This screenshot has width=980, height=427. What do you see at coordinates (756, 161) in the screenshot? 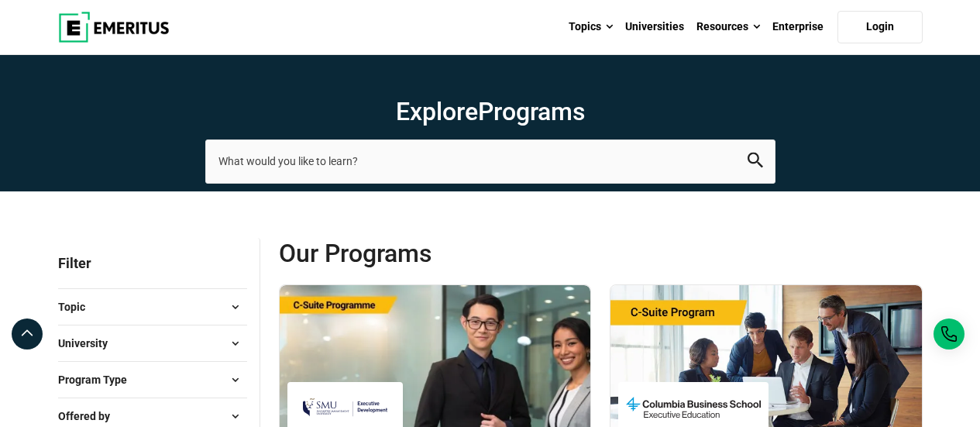
I see `button: search` at bounding box center [756, 161].